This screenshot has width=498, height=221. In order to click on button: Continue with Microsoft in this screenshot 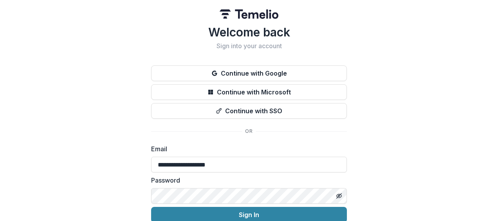, I will do `click(249, 92)`.